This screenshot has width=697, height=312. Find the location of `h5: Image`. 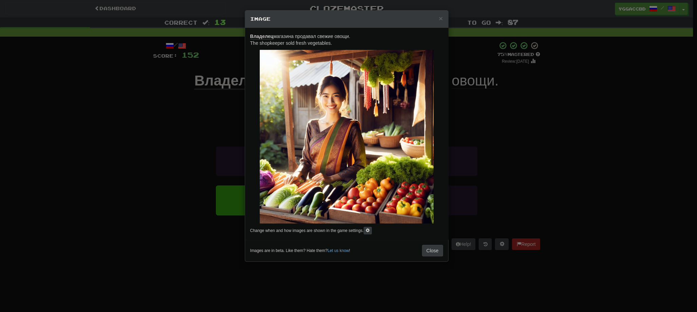

h5: Image is located at coordinates (347, 19).